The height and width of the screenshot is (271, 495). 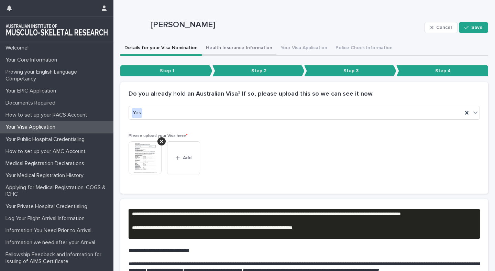 I want to click on button: Your Visa Application, so click(x=304, y=48).